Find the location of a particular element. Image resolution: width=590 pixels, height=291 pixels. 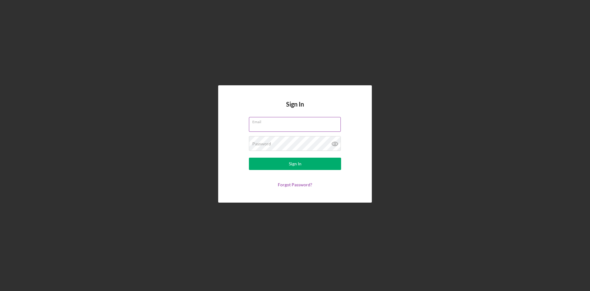

a: Forgot Password? is located at coordinates (295, 184).